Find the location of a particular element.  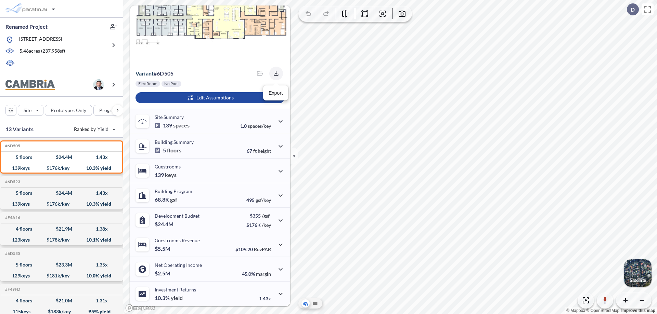

img: Switcher Image is located at coordinates (637, 273).